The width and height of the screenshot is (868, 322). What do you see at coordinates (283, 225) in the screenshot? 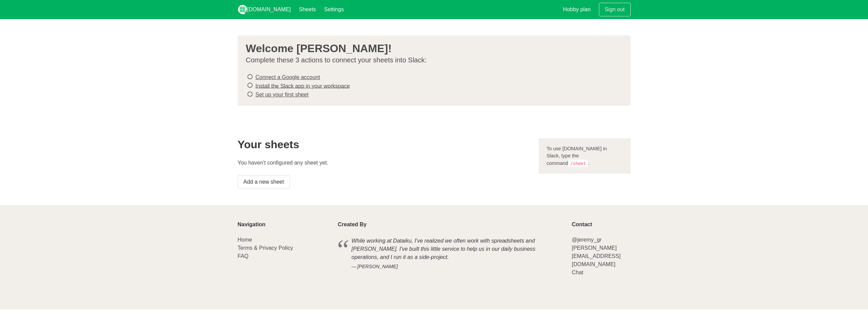
I see `p: Navigation` at bounding box center [283, 225].